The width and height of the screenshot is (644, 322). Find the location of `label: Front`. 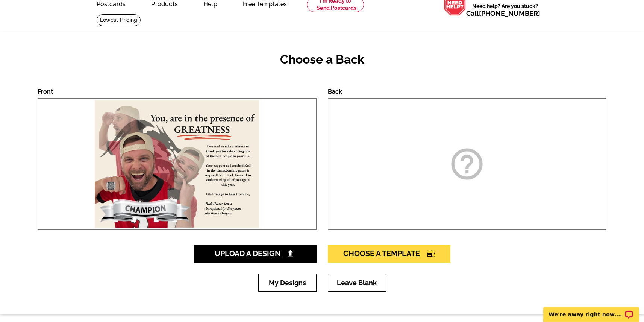

label: Front is located at coordinates (45, 91).